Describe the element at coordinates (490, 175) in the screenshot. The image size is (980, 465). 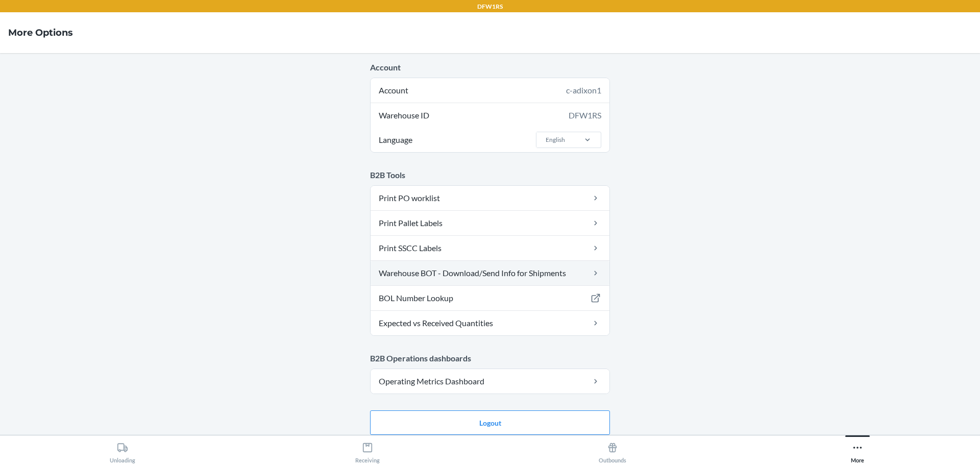
I see `p: B2B Tools` at that location.